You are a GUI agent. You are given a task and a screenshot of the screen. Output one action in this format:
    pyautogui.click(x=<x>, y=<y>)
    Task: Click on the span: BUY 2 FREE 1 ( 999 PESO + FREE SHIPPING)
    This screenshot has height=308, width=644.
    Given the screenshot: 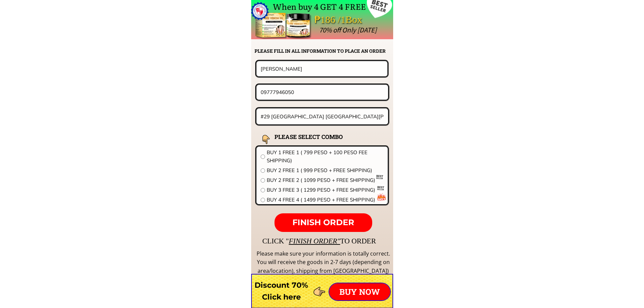 What is the action you would take?
    pyautogui.click(x=325, y=171)
    